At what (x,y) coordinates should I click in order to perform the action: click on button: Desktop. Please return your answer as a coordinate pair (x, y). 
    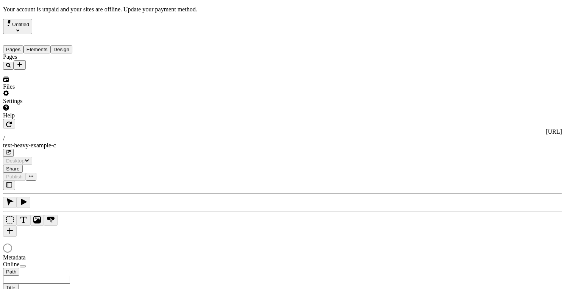
    Looking at the image, I should click on (17, 160).